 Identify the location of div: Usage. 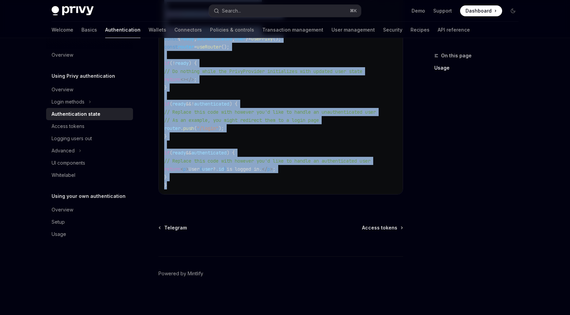
(59, 234).